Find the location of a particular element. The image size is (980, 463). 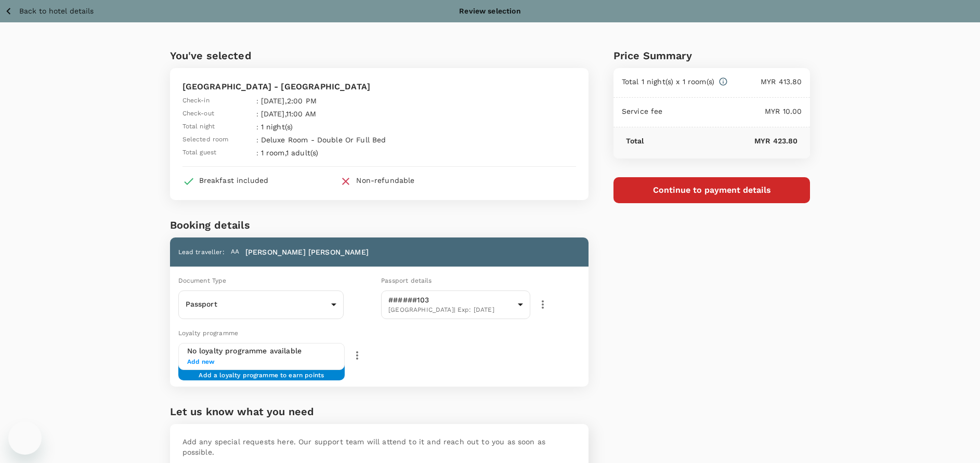

div: Passport is located at coordinates (261, 304).